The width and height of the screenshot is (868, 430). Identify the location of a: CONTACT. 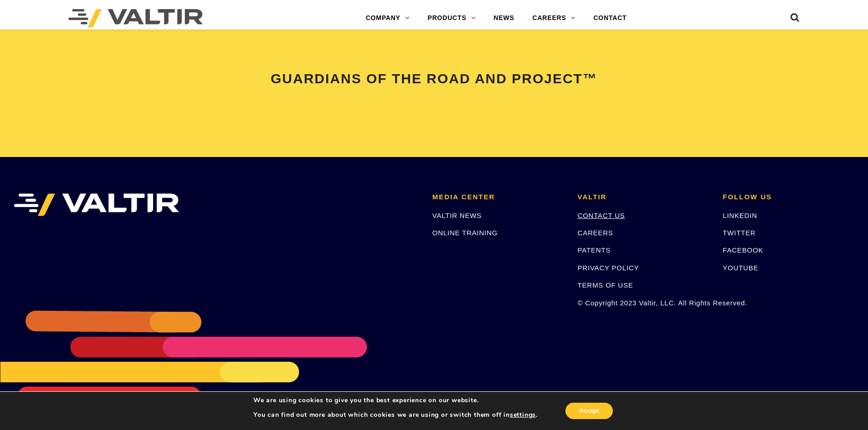
(609, 18).